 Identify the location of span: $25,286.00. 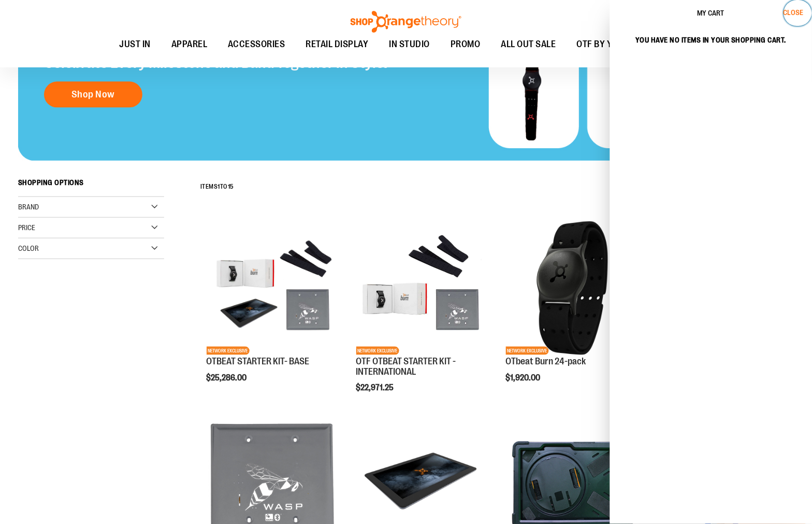
(227, 378).